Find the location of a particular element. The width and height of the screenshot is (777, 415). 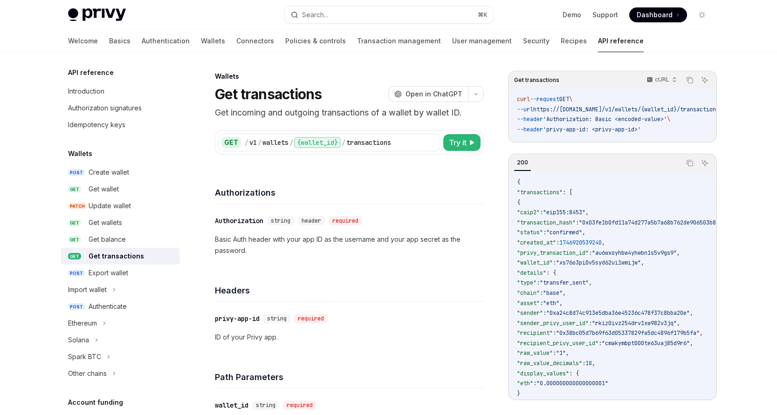

p: cURL is located at coordinates (662, 80).